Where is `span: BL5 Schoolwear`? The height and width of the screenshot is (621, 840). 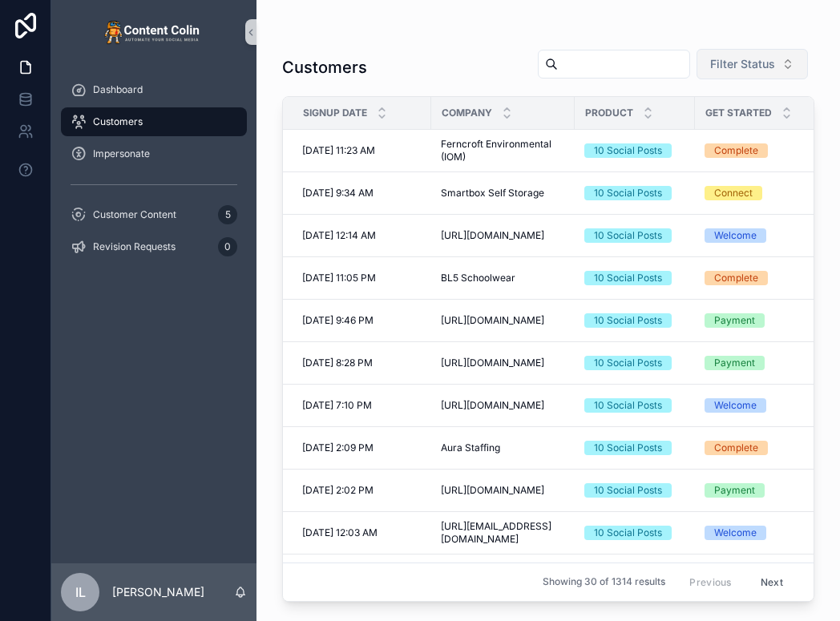
span: BL5 Schoolwear is located at coordinates (478, 278).